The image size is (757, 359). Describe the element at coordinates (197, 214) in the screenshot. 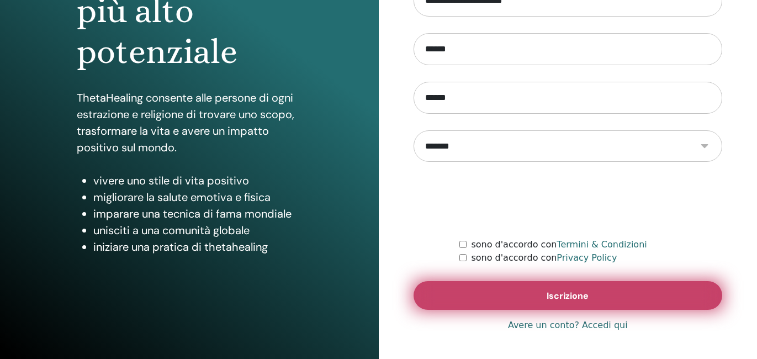

I see `li: imparare una tecnica di fama mondiale` at that location.